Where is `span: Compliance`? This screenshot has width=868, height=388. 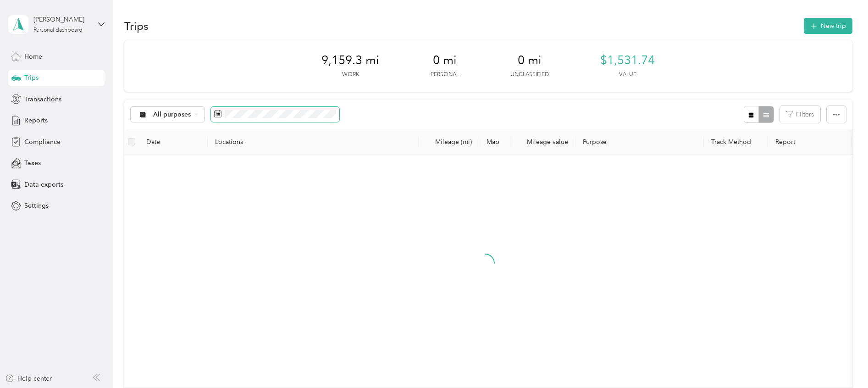
span: Compliance is located at coordinates (42, 142).